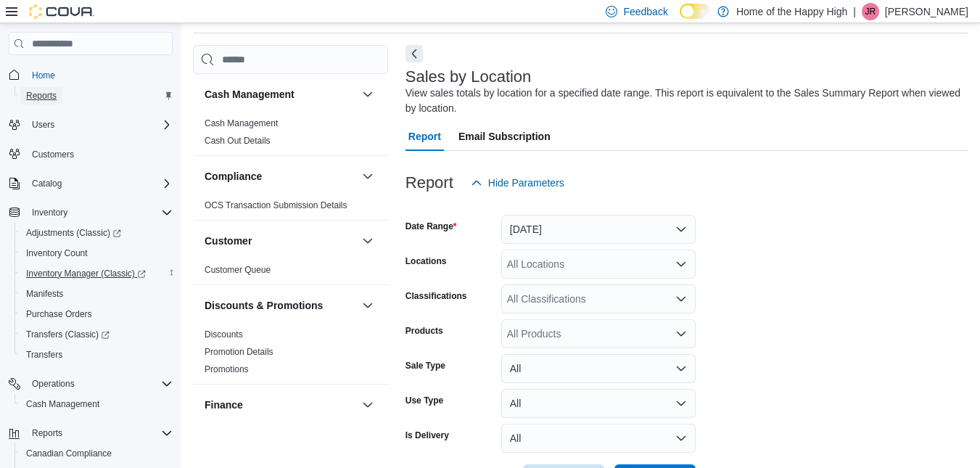  What do you see at coordinates (290, 135) in the screenshot?
I see `div: Cash Management` at bounding box center [290, 135].